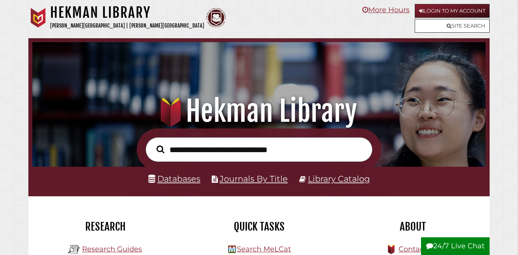 The height and width of the screenshot is (255, 518). I want to click on img: Calvin Theological Seminary, so click(216, 18).